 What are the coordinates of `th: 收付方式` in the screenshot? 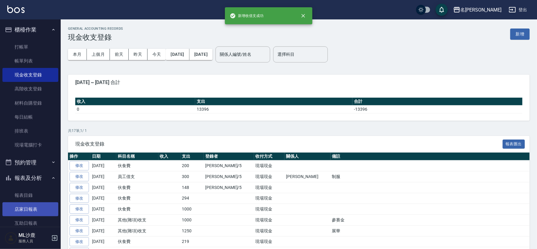 It's located at (269, 157).